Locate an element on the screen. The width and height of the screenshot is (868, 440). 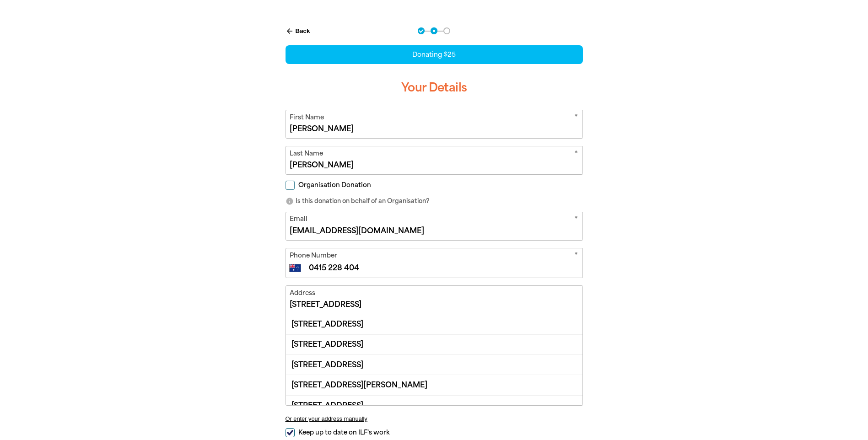
i: arrow_back is located at coordinates (290, 31).